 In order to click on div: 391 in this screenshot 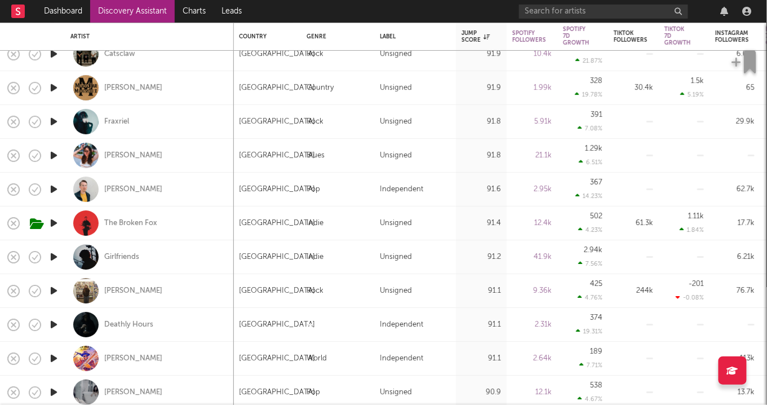, I will do `click(596, 114)`.